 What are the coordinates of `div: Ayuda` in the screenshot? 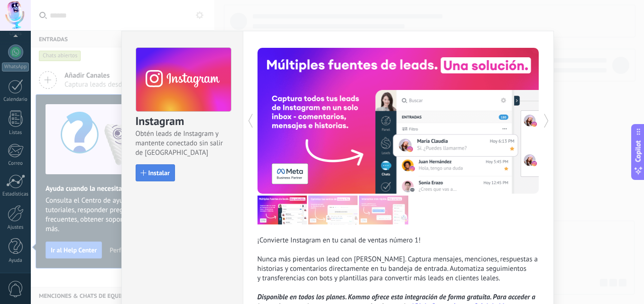 It's located at (15, 261).